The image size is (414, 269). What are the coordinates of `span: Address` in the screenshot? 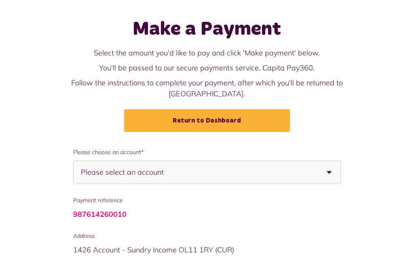 It's located at (207, 236).